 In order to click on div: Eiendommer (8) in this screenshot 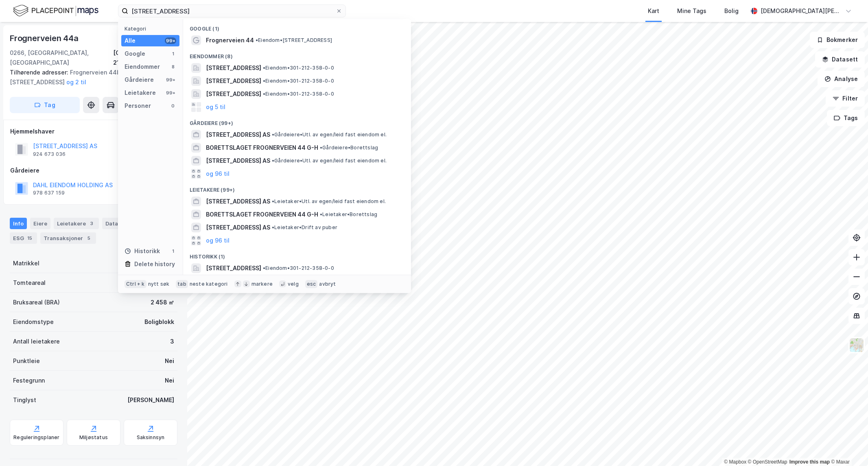, I will do `click(297, 54)`.